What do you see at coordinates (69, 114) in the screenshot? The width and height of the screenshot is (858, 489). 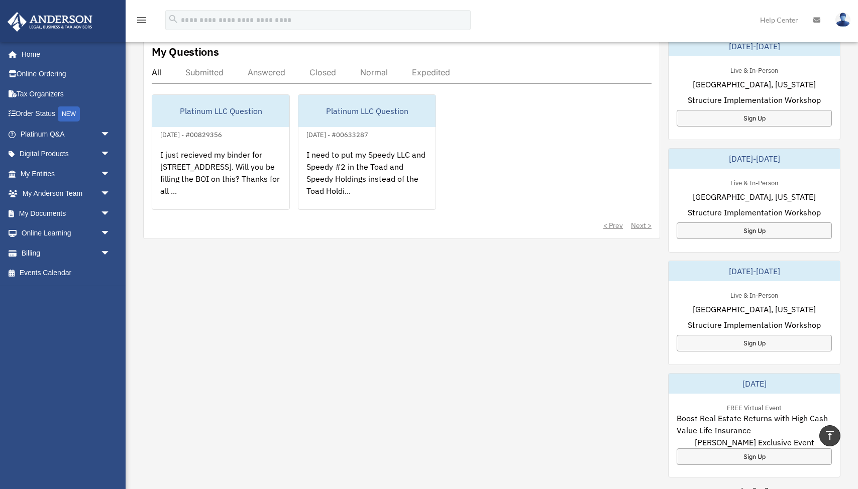 I see `div: NEW` at bounding box center [69, 114].